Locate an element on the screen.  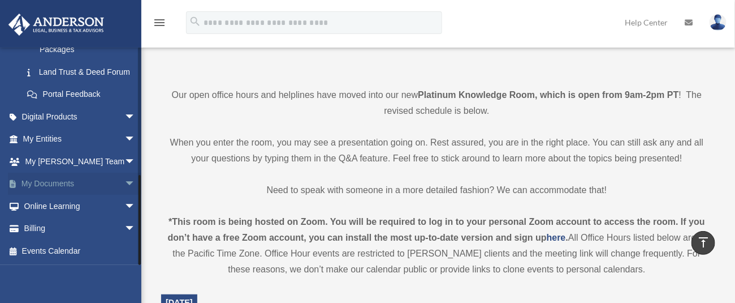
i: vertical_align_top is located at coordinates (704, 242).